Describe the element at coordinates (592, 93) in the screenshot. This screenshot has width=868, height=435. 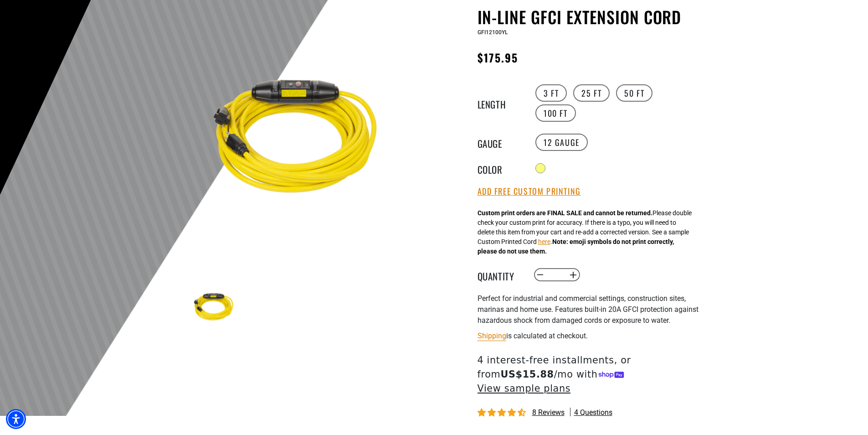
I see `label: 25 FT` at that location.